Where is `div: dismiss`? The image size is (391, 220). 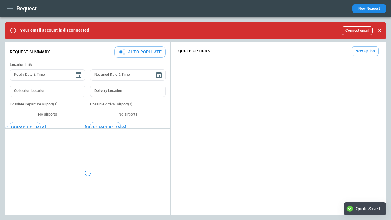
div: dismiss is located at coordinates (380, 31).